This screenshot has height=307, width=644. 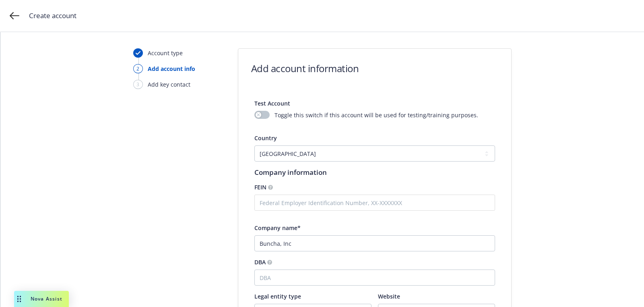 What do you see at coordinates (172, 69) in the screenshot?
I see `div: Add account info` at bounding box center [172, 69].